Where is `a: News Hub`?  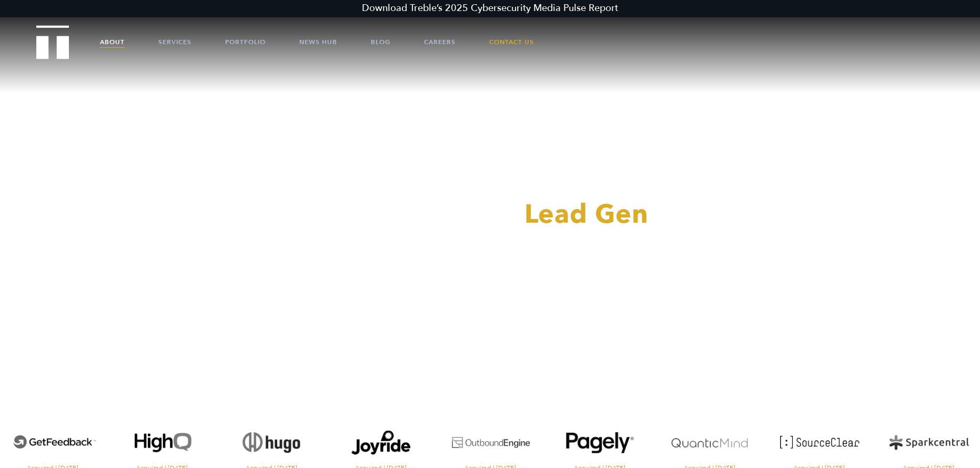 a: News Hub is located at coordinates (318, 42).